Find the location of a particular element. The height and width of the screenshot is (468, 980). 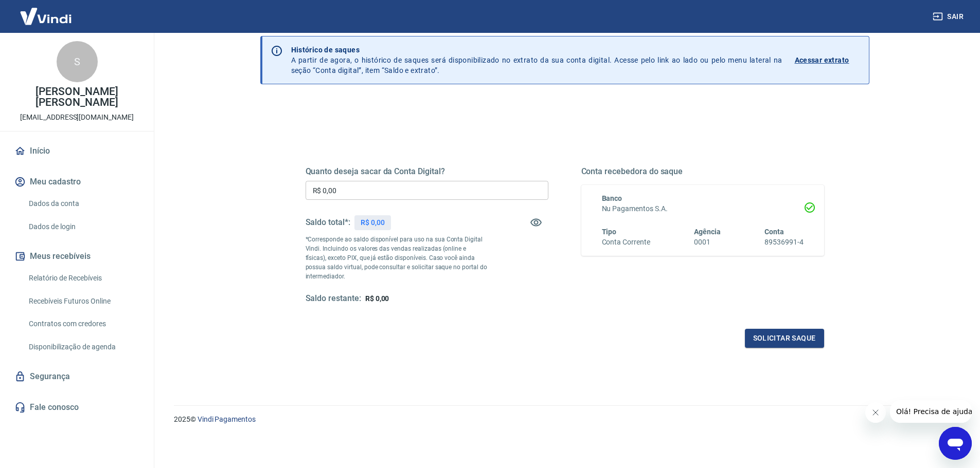

a: Acessar extrato is located at coordinates (828, 60).